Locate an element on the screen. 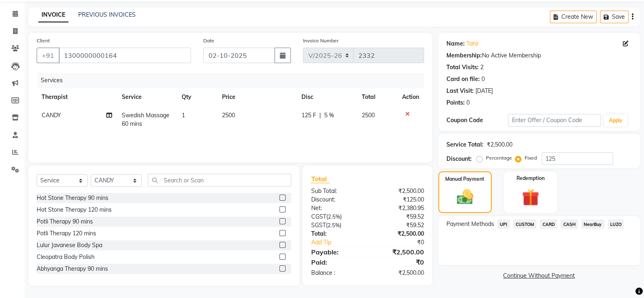 The height and width of the screenshot is (298, 644). div: Membership: is located at coordinates (464, 55).